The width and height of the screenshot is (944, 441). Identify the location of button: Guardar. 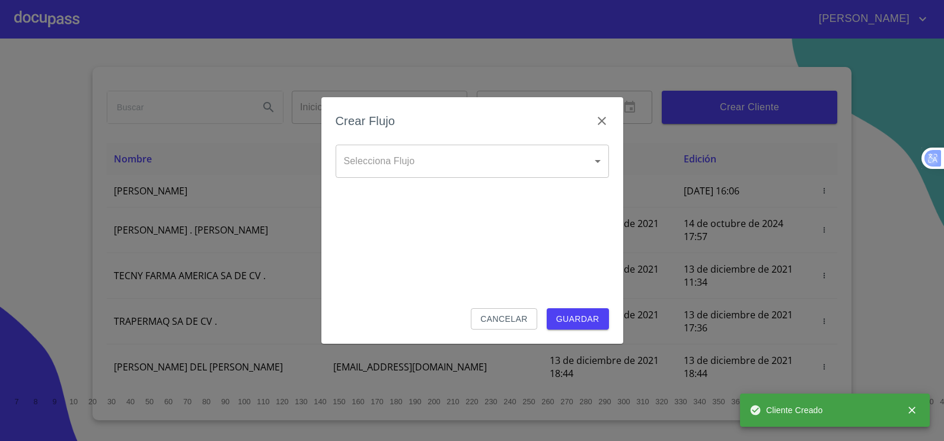
(578, 319).